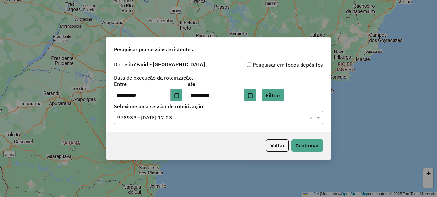  What do you see at coordinates (153, 77) in the screenshot?
I see `label: Data de execução da roteirização:` at bounding box center [153, 77].